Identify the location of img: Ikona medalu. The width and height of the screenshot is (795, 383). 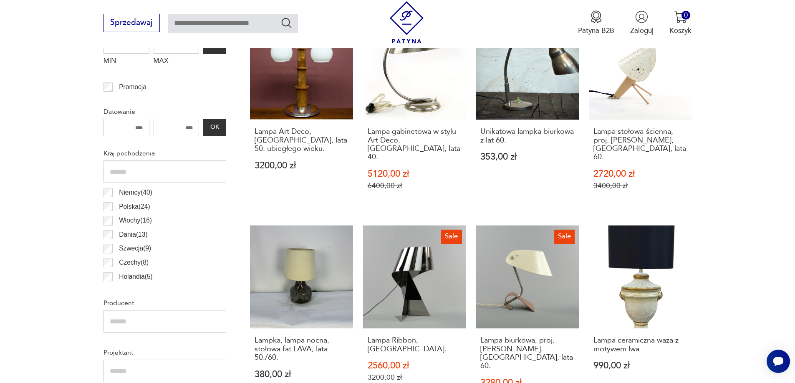
(596, 17).